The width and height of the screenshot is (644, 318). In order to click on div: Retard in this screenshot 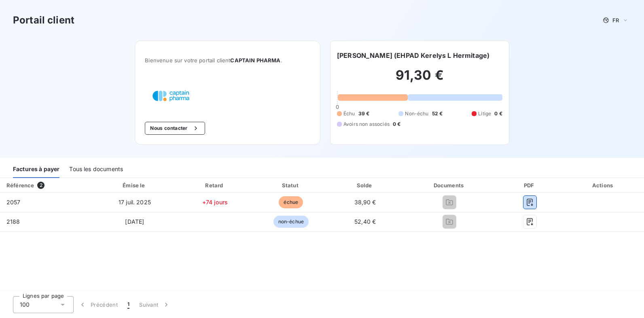, I will do `click(215, 185)`.